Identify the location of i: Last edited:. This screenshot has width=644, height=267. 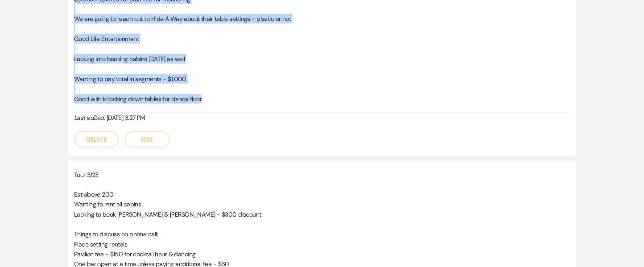
(89, 118).